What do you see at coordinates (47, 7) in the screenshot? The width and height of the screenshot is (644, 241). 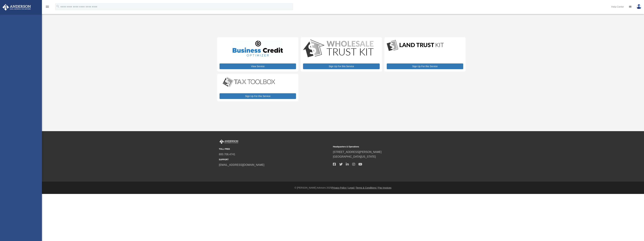 I see `a: menu` at bounding box center [47, 7].